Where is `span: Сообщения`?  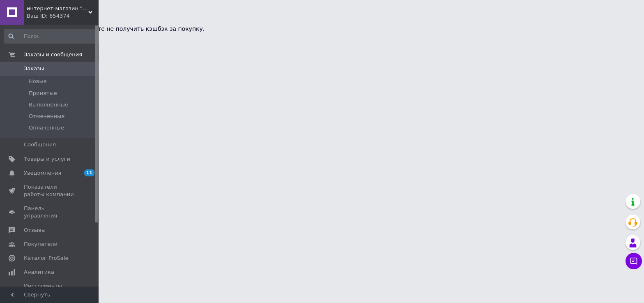
span: Сообщения is located at coordinates (40, 145).